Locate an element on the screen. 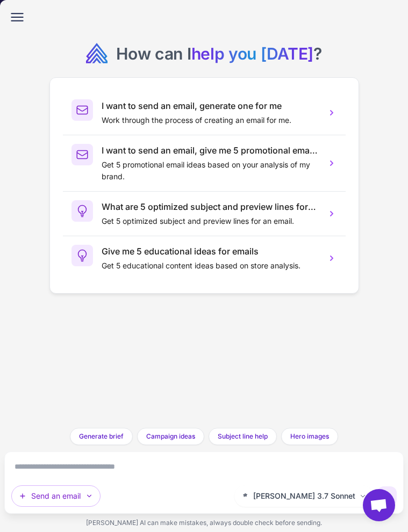 This screenshot has width=408, height=532. p: Get 5 optimized subject and preview lines for an email. is located at coordinates (210, 221).